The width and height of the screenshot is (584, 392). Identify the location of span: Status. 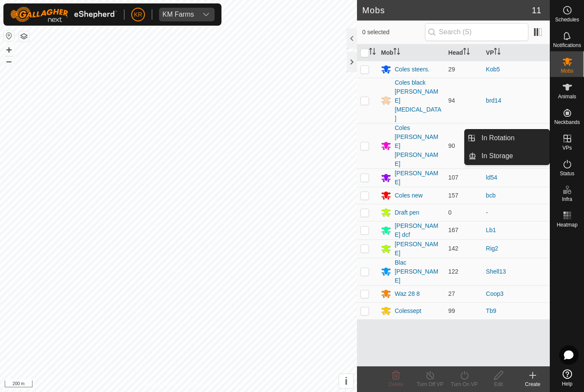
(567, 174).